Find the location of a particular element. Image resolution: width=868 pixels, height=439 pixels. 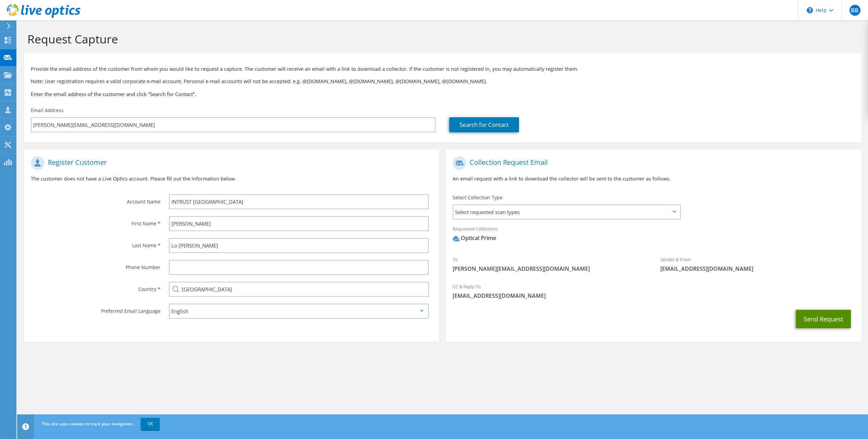

svg: \n is located at coordinates (810, 10).